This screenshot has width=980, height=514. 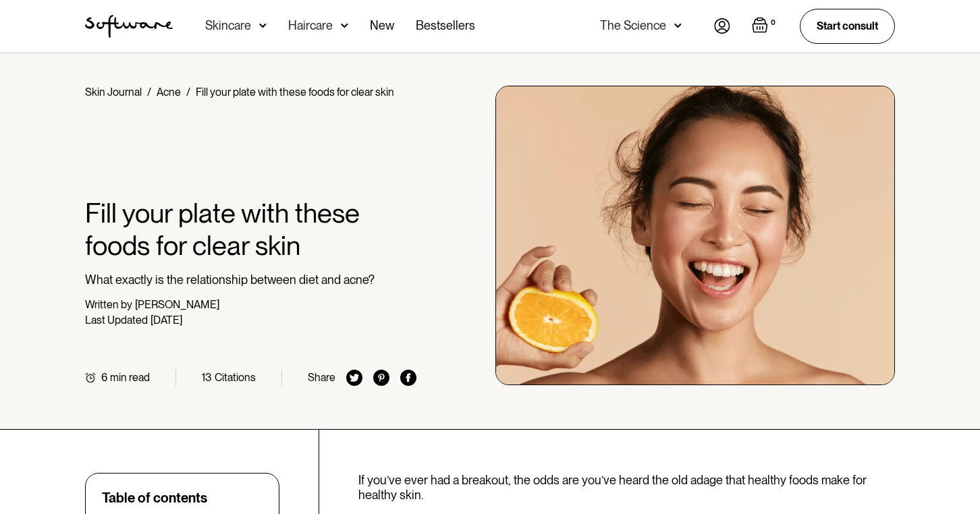 What do you see at coordinates (633, 25) in the screenshot?
I see `div: The Science` at bounding box center [633, 25].